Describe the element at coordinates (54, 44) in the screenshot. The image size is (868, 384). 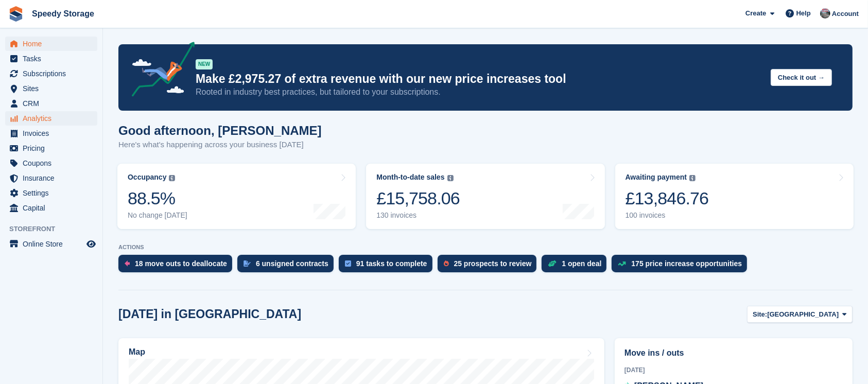
I see `span: Home` at that location.